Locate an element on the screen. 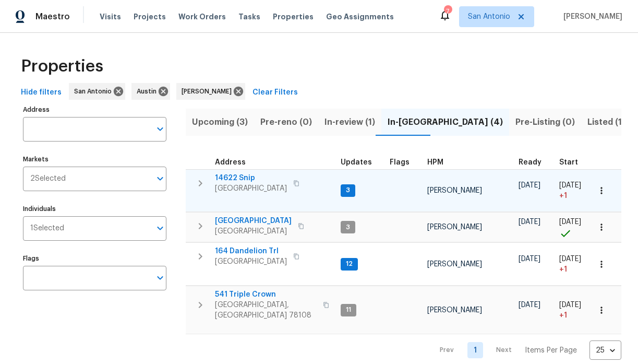 Image resolution: width=638 pixels, height=364 pixels. span: Start is located at coordinates (569, 162).